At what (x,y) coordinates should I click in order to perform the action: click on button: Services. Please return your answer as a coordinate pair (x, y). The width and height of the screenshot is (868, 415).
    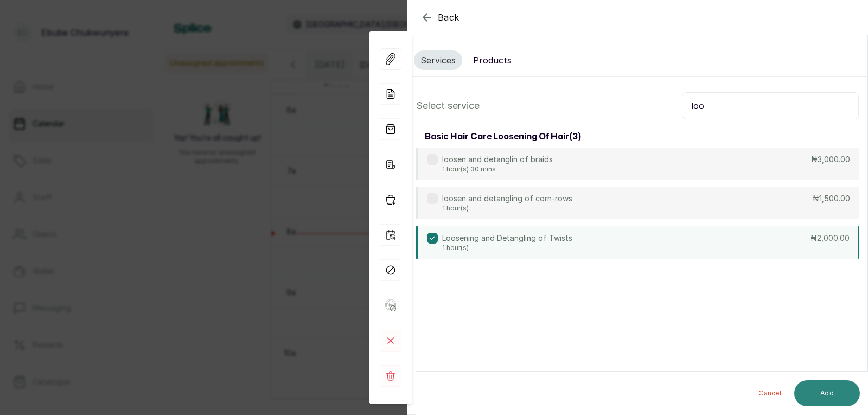
    Looking at the image, I should click on (438, 60).